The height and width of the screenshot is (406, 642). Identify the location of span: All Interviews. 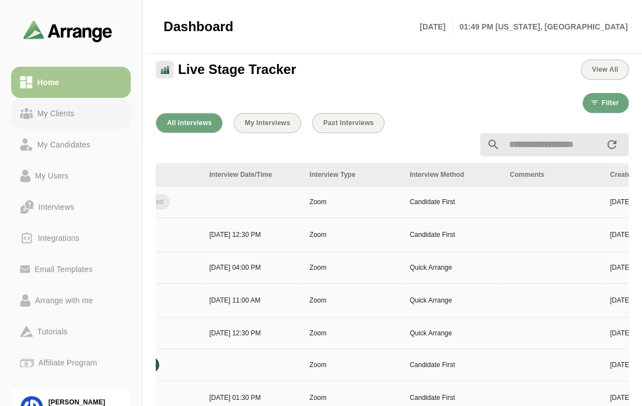
(189, 123).